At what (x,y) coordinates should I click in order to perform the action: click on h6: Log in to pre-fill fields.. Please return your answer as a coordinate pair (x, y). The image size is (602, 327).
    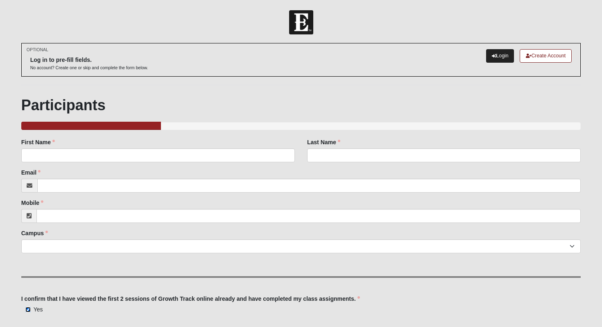
    Looking at the image, I should click on (89, 60).